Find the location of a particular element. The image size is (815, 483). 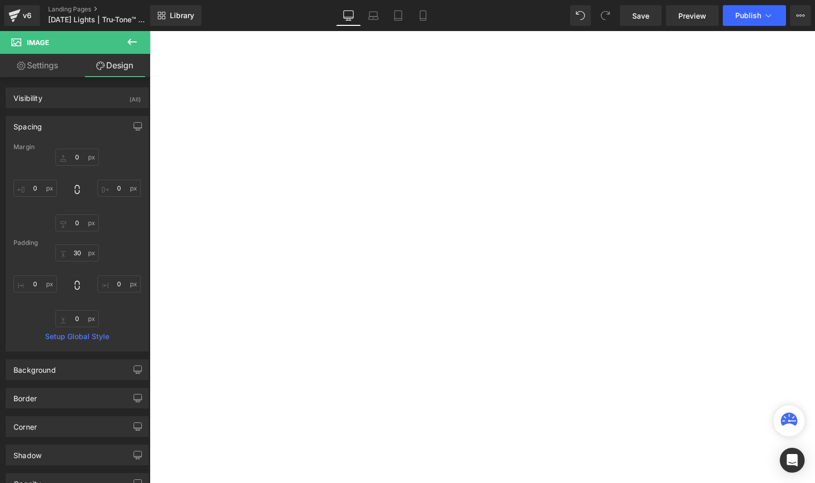

a: Design is located at coordinates (114, 65).